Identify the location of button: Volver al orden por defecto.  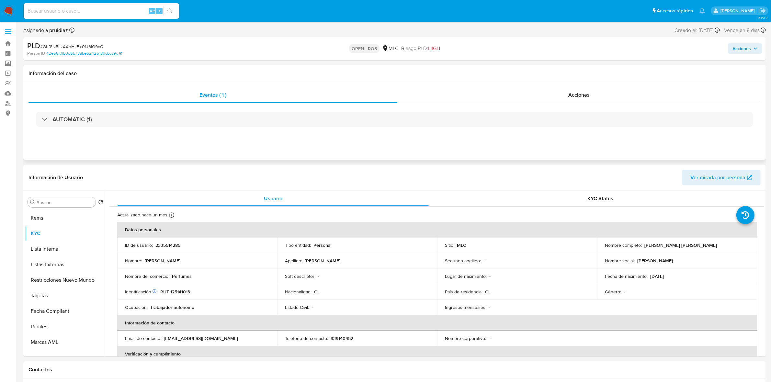
(101, 203).